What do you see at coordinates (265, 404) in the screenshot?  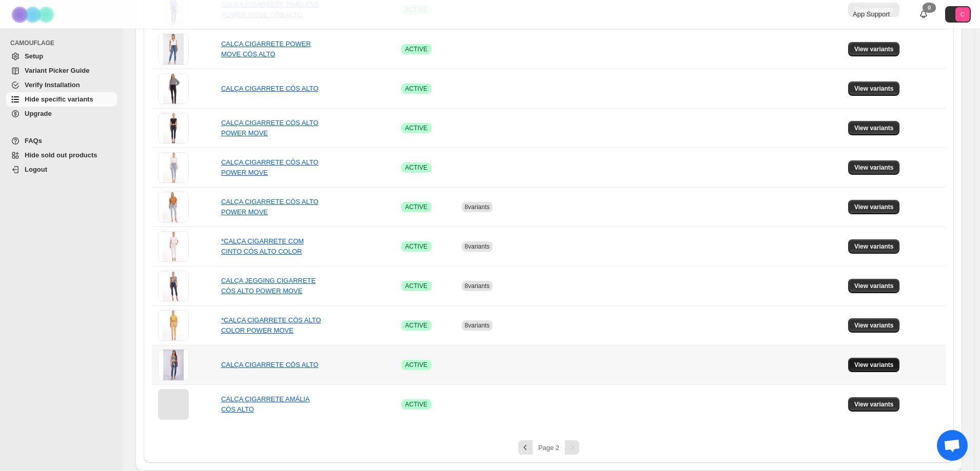 I see `a: CALÇA CIGARRETE AMÁLIA CÓS ALTO` at bounding box center [265, 404].